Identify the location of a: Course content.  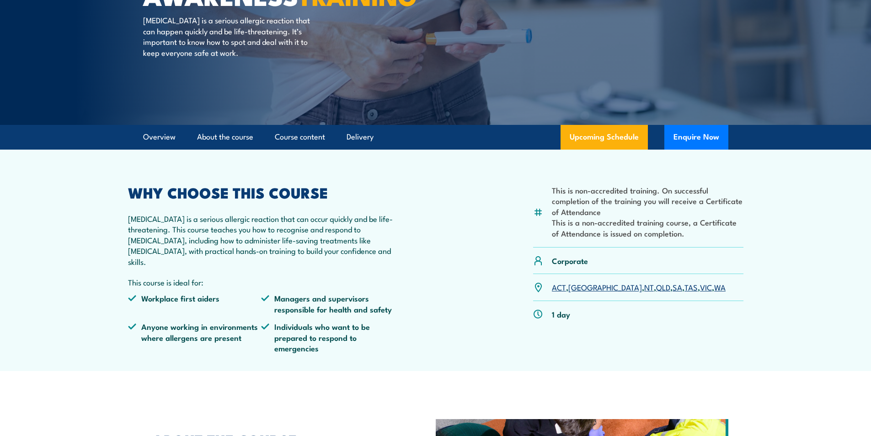
(300, 137).